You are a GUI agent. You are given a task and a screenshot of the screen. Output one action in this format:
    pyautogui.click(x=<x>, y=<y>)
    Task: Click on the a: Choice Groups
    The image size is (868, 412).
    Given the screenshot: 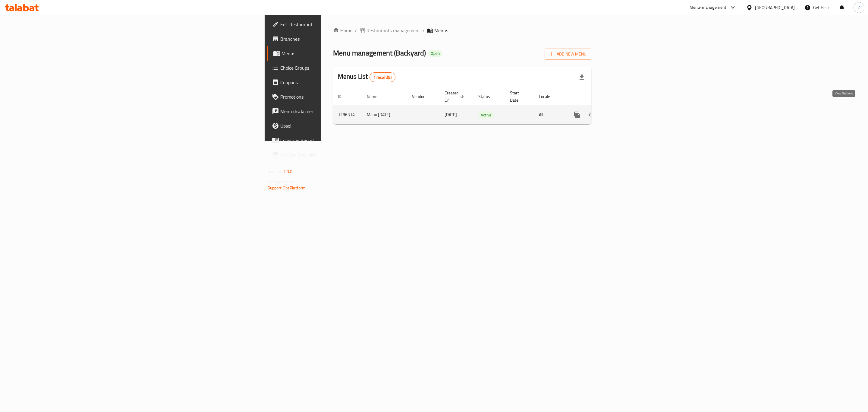 What is the action you would take?
    pyautogui.click(x=338, y=68)
    